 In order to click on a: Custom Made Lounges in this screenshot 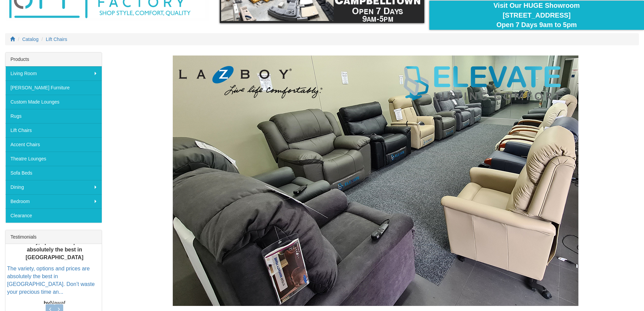, I will do `click(54, 102)`.